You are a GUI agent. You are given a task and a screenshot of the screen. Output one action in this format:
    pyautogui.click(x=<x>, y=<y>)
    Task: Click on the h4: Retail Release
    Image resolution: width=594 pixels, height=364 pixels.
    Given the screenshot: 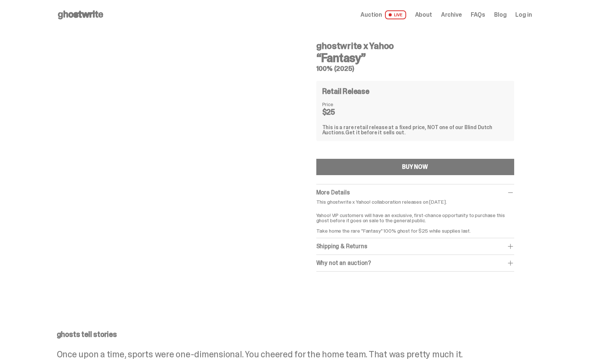 What is the action you would take?
    pyautogui.click(x=346, y=91)
    